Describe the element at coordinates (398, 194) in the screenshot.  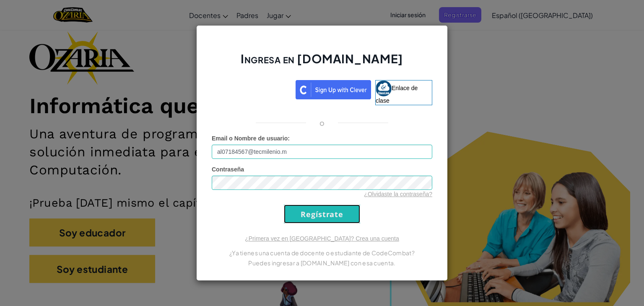
I see `a: ¿Olvidaste la contraseña?` at that location.